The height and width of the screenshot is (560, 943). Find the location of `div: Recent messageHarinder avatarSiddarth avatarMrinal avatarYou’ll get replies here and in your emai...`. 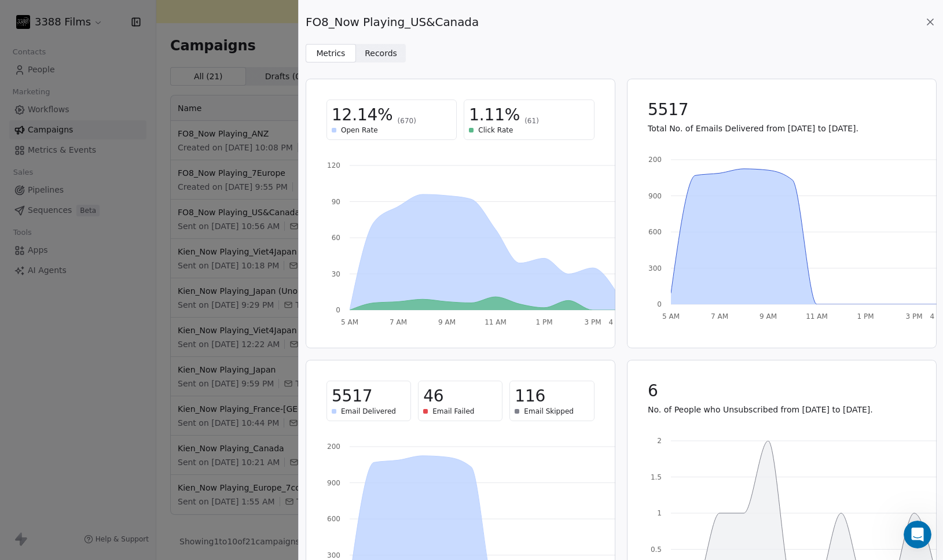

div: Recent messageHarinder avatarSiddarth avatarMrinal avatarYou’ll get replies here and in your emai... is located at coordinates (116, 166).